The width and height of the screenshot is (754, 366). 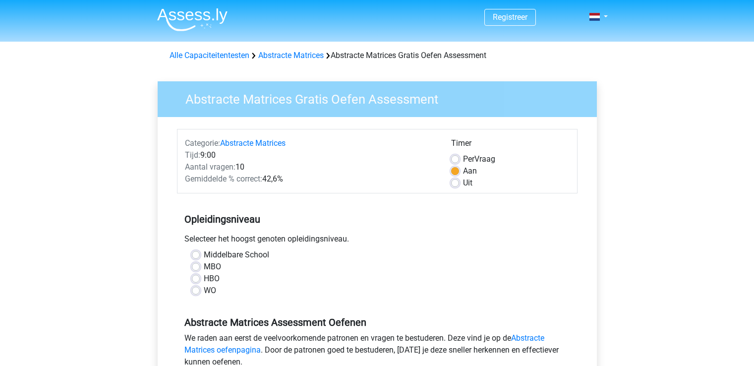 What do you see at coordinates (192, 155) in the screenshot?
I see `span: Tijd:` at bounding box center [192, 155].